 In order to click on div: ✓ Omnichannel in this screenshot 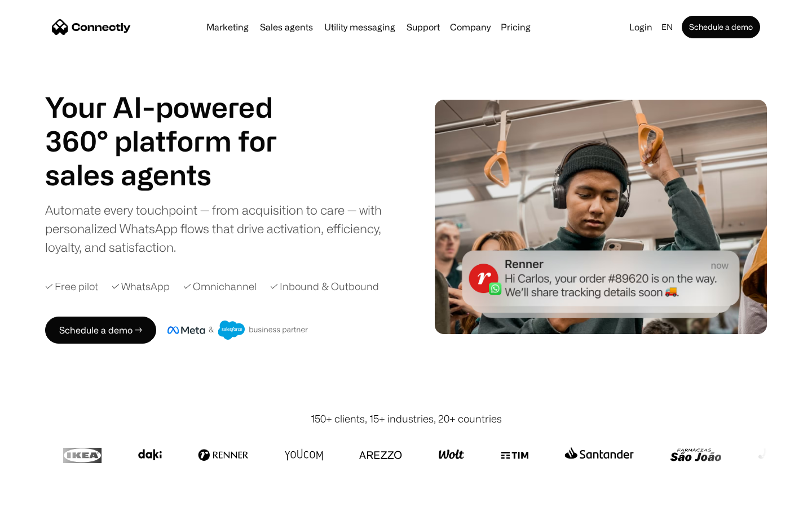, I will do `click(220, 286)`.